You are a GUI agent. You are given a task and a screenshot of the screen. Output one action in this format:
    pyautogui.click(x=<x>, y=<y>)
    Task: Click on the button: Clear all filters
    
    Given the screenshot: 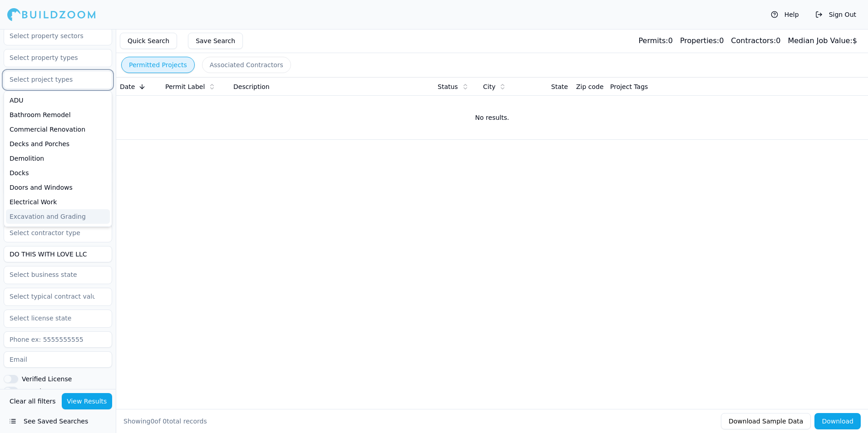 What is the action you would take?
    pyautogui.click(x=32, y=401)
    